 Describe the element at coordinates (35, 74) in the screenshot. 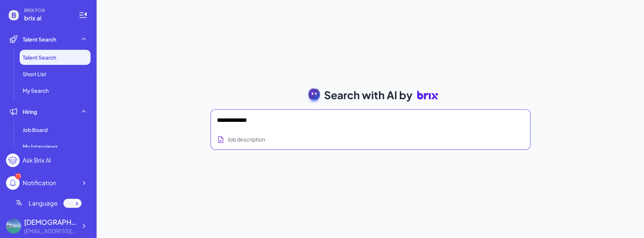

I see `span: Short List` at that location.